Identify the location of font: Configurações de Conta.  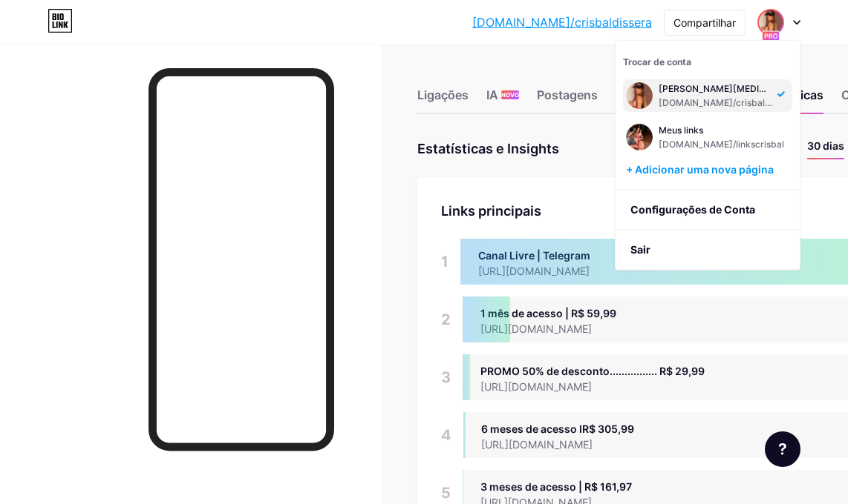
(693, 209).